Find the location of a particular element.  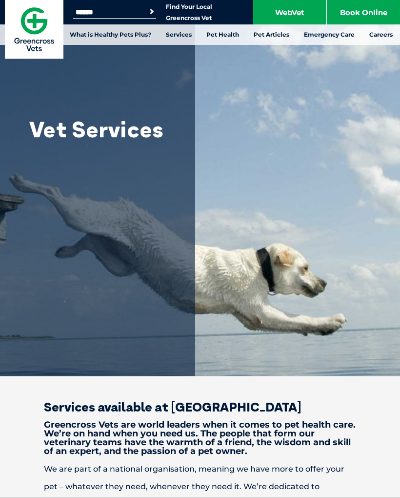

h1: Vet Services is located at coordinates (107, 129).